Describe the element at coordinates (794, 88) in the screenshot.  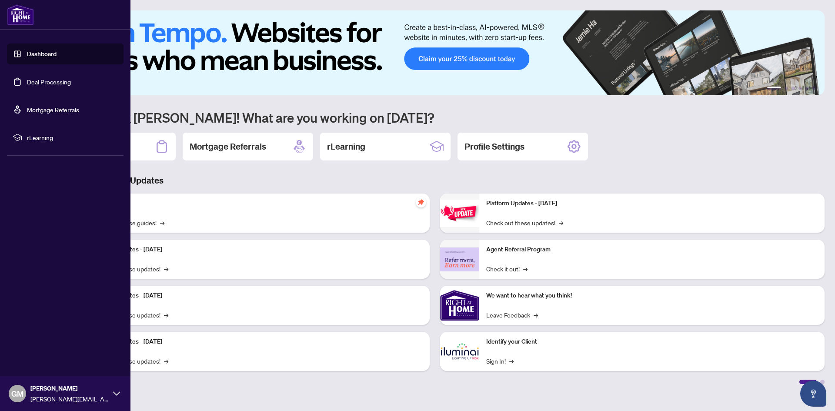
I see `button: 3` at that location.